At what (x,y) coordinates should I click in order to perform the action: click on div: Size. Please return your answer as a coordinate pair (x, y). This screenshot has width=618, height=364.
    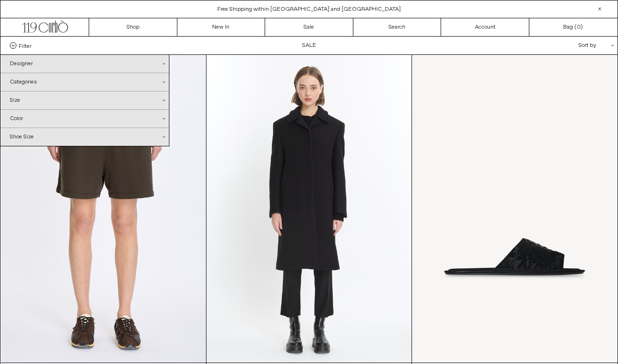
    Looking at the image, I should click on (84, 101).